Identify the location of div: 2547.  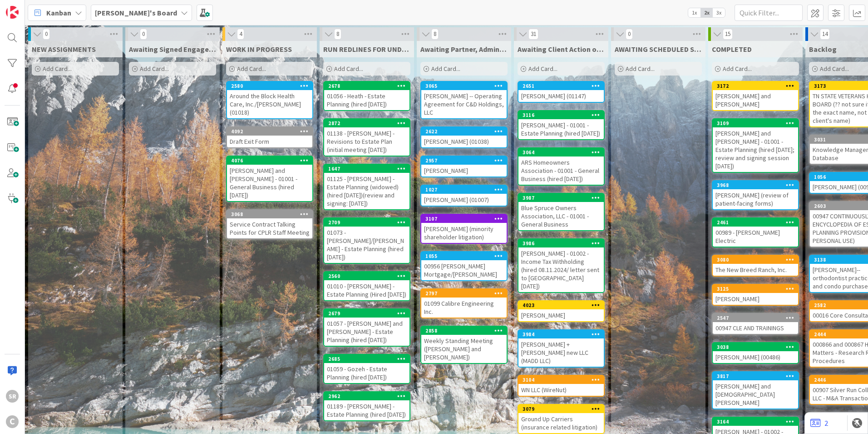
(757, 318).